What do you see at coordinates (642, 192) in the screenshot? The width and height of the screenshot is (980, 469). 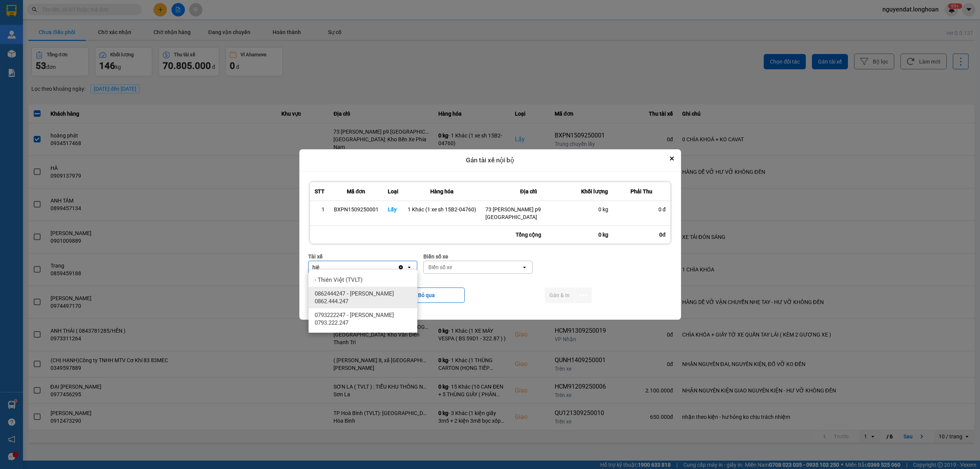 I see `div: Phải Thu` at bounding box center [642, 192].